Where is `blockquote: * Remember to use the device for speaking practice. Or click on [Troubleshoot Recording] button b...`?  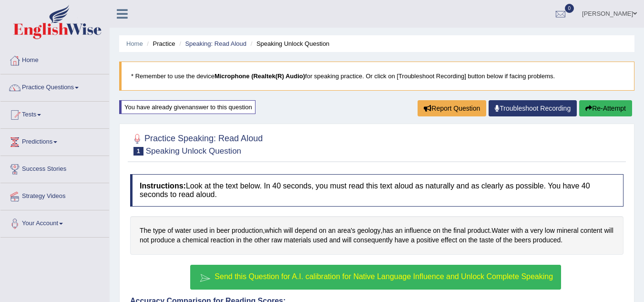 blockquote: * Remember to use the device for speaking practice. Or click on [Troubleshoot Recording] button b... is located at coordinates (377, 76).